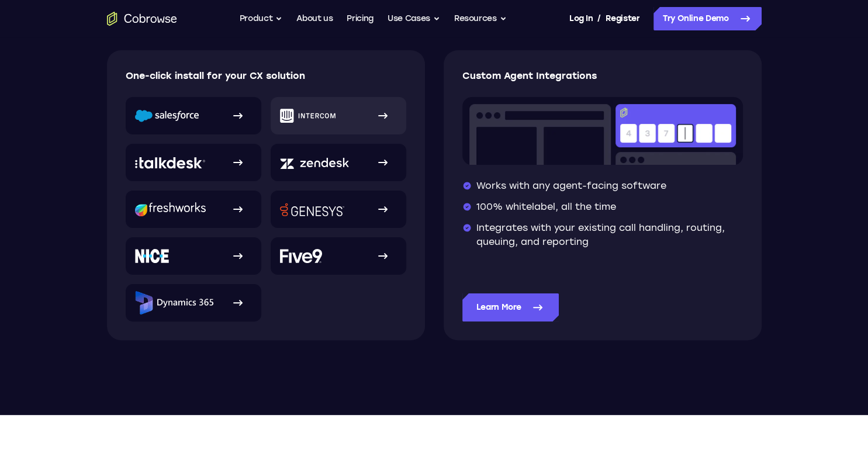  What do you see at coordinates (338, 209) in the screenshot?
I see `a: Genesys logo` at bounding box center [338, 209].